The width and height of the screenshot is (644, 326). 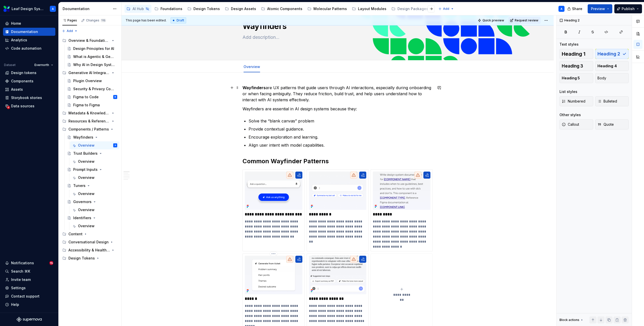 I want to click on div: IR, so click(x=115, y=97).